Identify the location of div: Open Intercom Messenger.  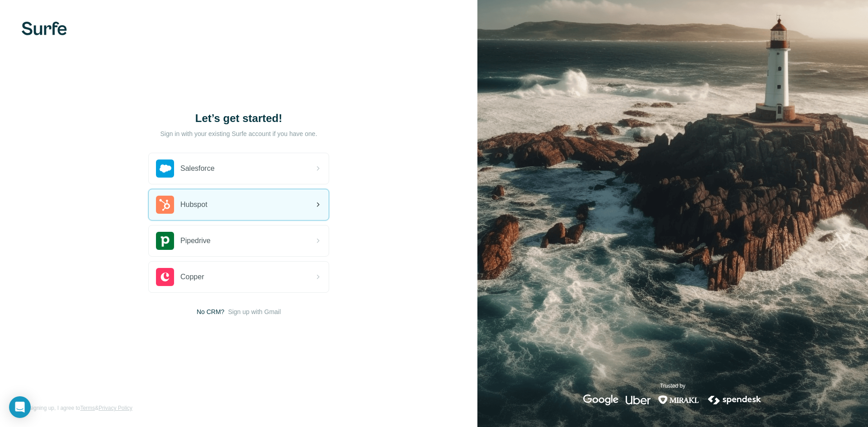
(20, 407).